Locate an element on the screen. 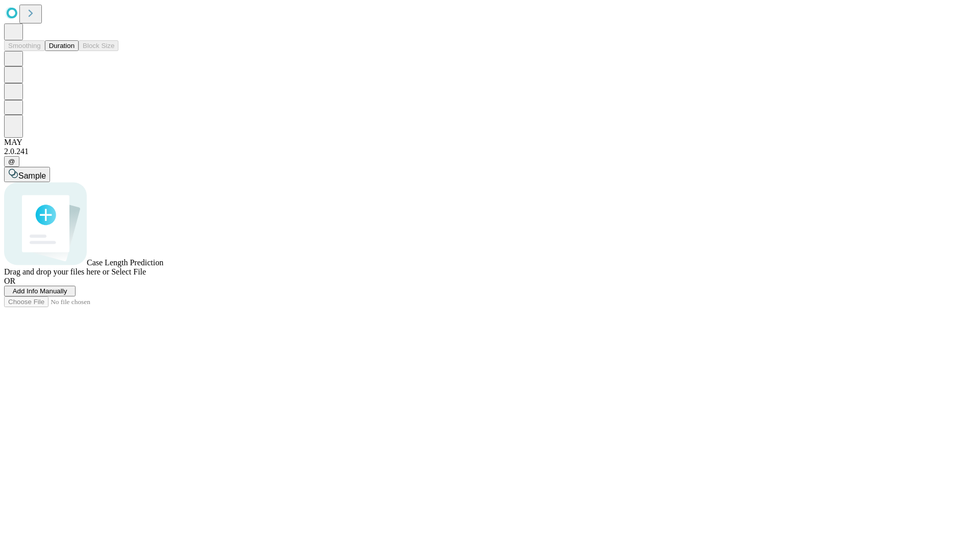 The image size is (980, 551). button: Duration is located at coordinates (61, 45).